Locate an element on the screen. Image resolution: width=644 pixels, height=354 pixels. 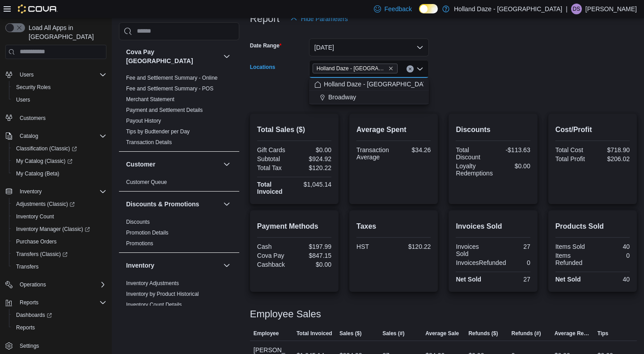
span: Broadway is located at coordinates (342, 97).